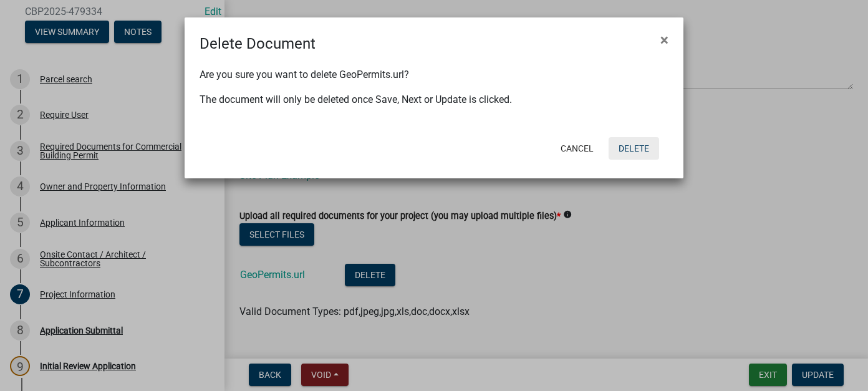 The height and width of the screenshot is (391, 868). I want to click on button: Cancel, so click(577, 148).